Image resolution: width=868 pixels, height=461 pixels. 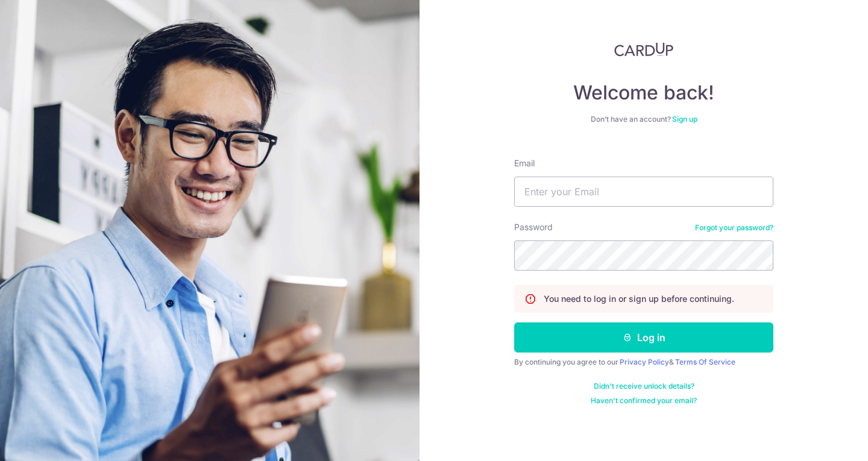 What do you see at coordinates (525, 163) in the screenshot?
I see `label: Email` at bounding box center [525, 163].